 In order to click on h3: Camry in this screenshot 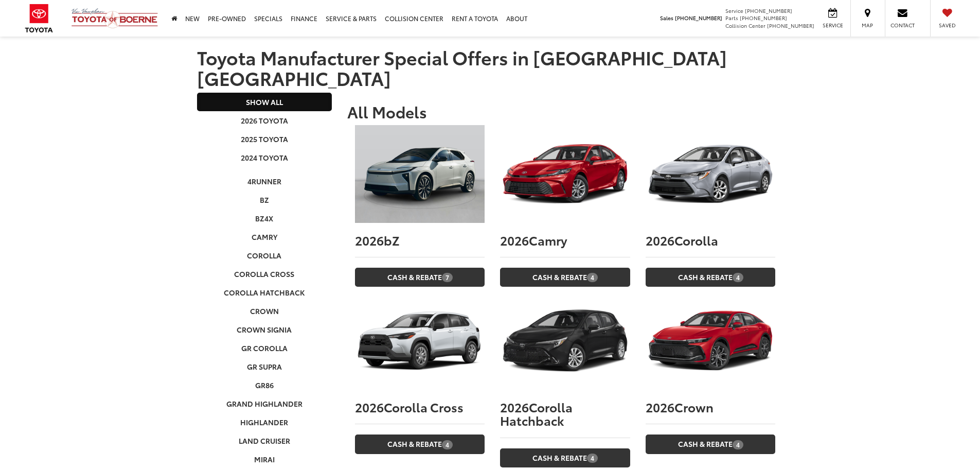, I will do `click(565, 240)`.